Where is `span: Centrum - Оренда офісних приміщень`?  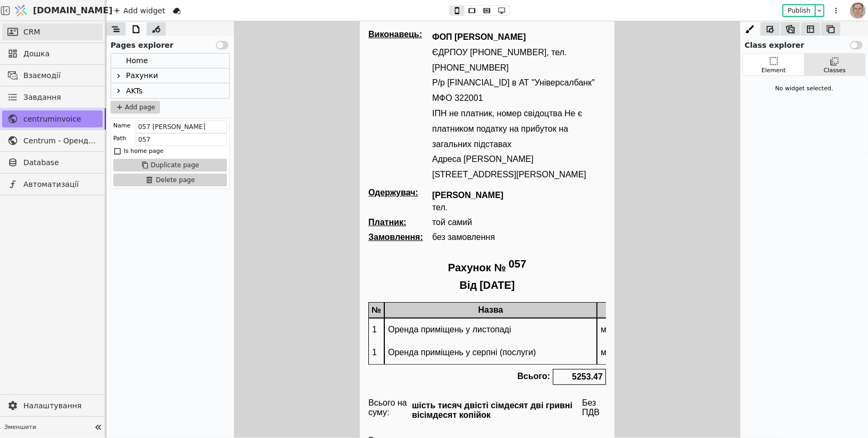
span: Centrum - Оренда офісних приміщень is located at coordinates (60, 141).